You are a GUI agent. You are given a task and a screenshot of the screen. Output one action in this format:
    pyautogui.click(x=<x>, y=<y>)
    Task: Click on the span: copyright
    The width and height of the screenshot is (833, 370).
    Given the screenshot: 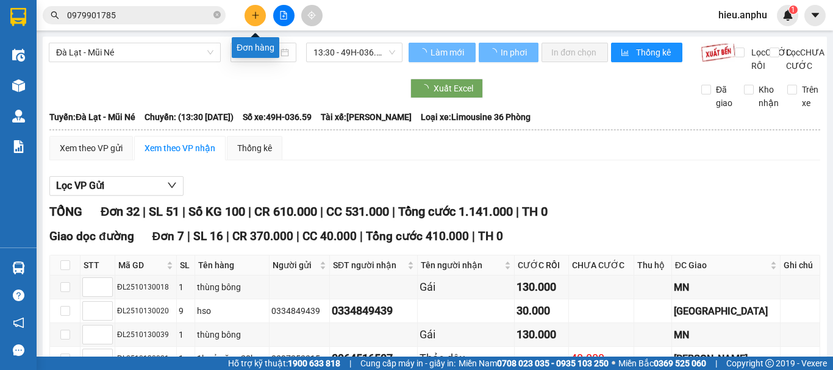 What is the action you would take?
    pyautogui.click(x=770, y=363)
    